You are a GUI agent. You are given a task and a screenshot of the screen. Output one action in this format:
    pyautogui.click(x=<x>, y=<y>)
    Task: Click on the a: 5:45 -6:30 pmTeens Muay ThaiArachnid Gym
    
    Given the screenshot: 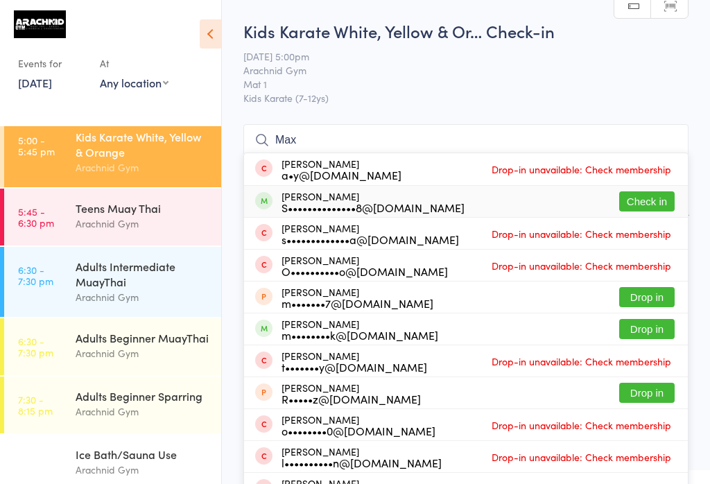 What is the action you would take?
    pyautogui.click(x=112, y=217)
    